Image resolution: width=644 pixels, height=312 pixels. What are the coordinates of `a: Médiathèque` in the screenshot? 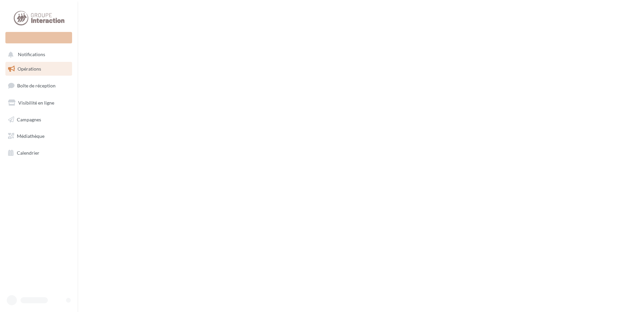 It's located at (39, 136).